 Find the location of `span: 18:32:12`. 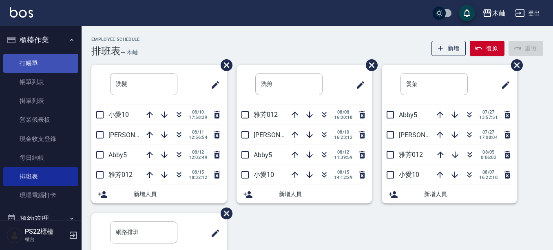

span: 18:32:12 is located at coordinates (198, 177).